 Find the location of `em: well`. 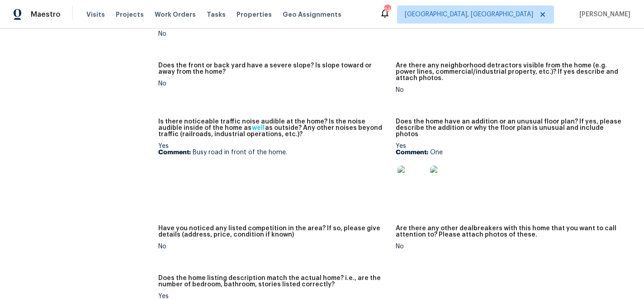

em: well is located at coordinates (258, 128).